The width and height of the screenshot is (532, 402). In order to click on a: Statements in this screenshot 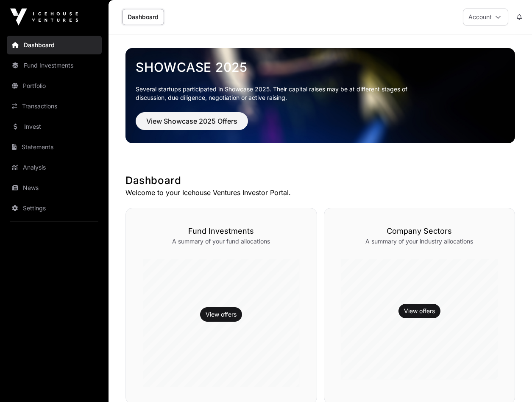, I will do `click(54, 147)`.